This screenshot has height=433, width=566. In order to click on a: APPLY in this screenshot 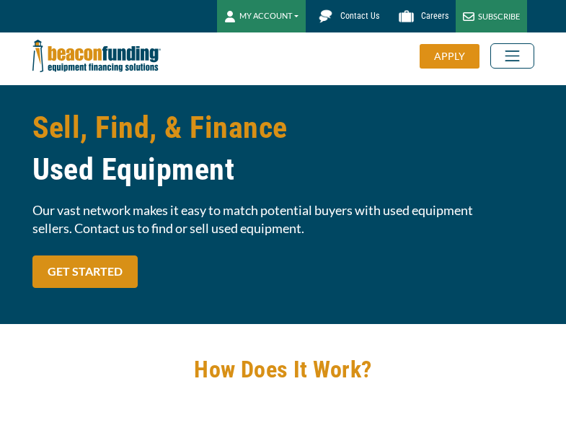, I will do `click(455, 56)`.